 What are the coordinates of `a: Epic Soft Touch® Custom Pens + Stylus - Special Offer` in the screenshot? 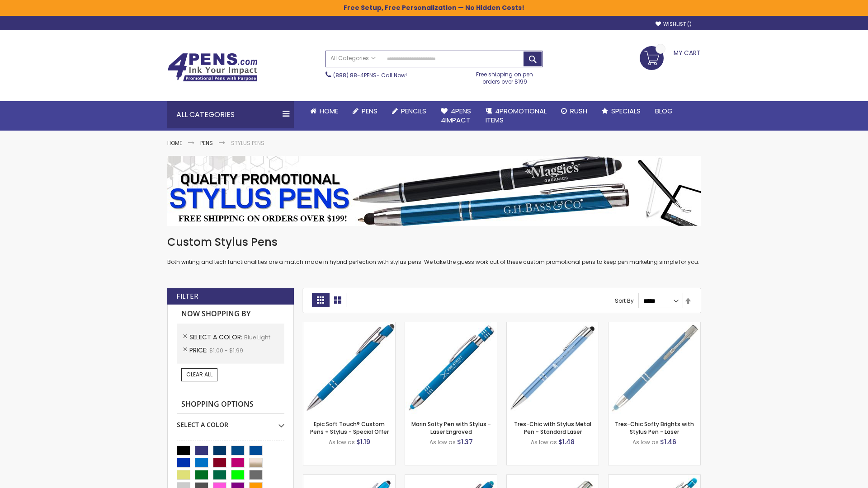 It's located at (349, 427).